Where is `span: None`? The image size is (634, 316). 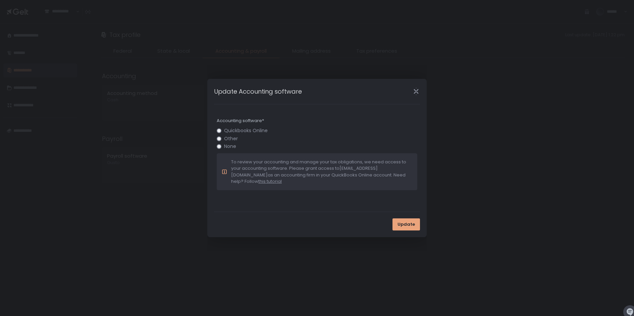
span: None is located at coordinates (230, 146).